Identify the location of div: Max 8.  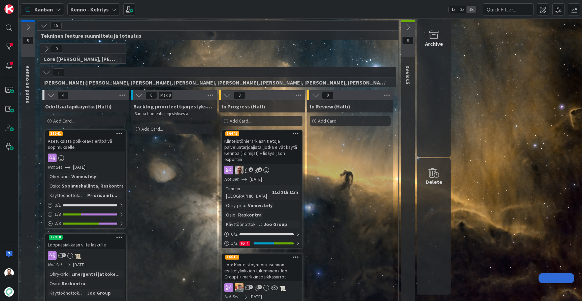
(165, 95).